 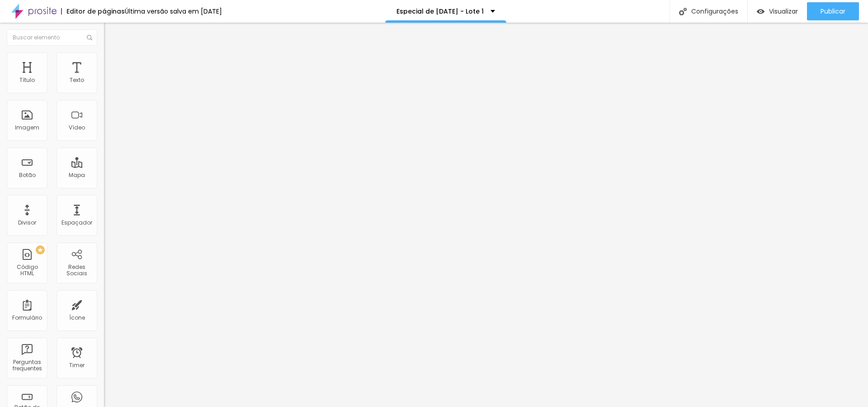 I want to click on button: Publicar, so click(x=833, y=12).